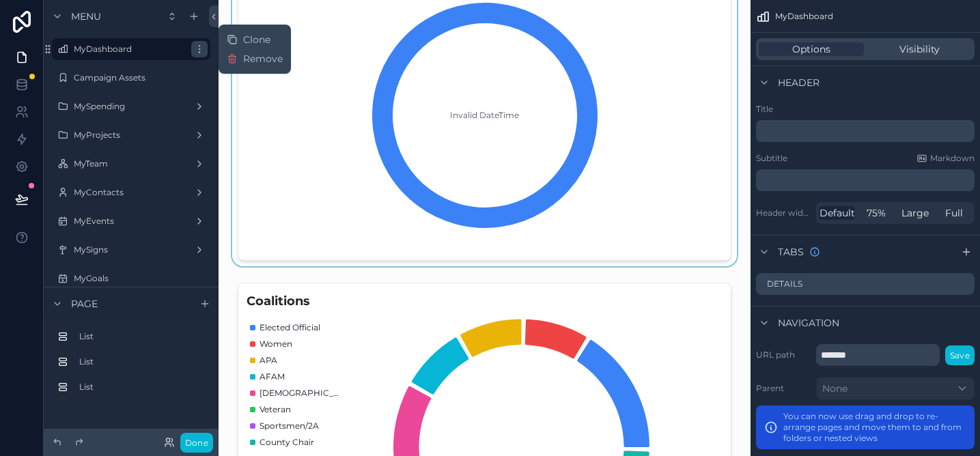 This screenshot has width=980, height=456. What do you see at coordinates (772, 159) in the screenshot?
I see `label: Subtitle` at bounding box center [772, 159].